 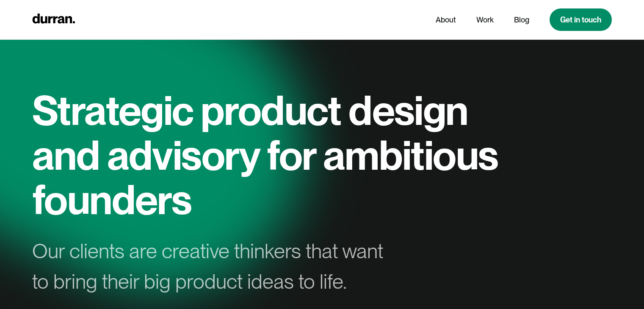 What do you see at coordinates (485, 20) in the screenshot?
I see `a: Work` at bounding box center [485, 20].